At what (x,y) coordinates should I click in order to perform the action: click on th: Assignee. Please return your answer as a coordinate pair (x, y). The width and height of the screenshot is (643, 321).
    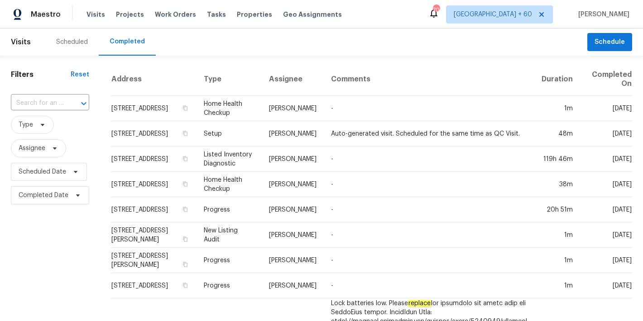
    Looking at the image, I should click on (292, 79).